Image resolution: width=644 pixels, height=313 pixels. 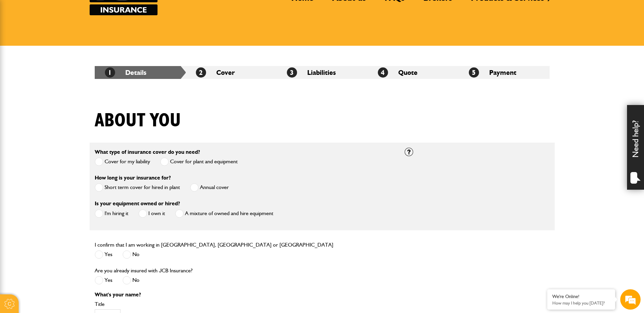 I want to click on li: Liabilities, so click(x=322, y=73).